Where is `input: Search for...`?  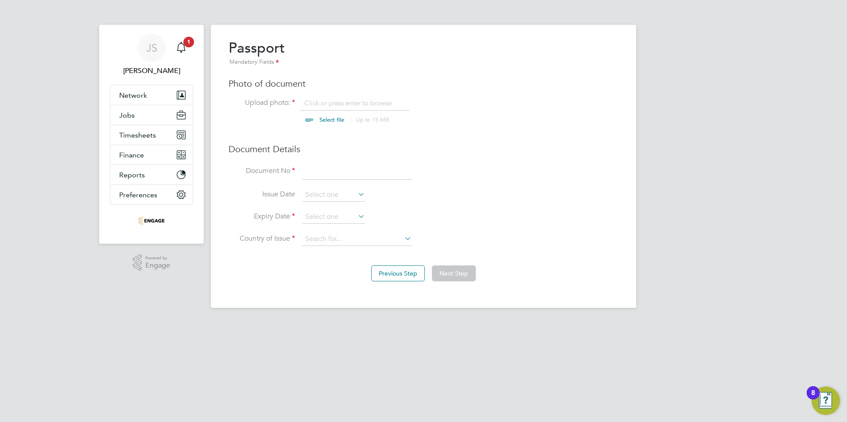
input: Search for... is located at coordinates (357, 240).